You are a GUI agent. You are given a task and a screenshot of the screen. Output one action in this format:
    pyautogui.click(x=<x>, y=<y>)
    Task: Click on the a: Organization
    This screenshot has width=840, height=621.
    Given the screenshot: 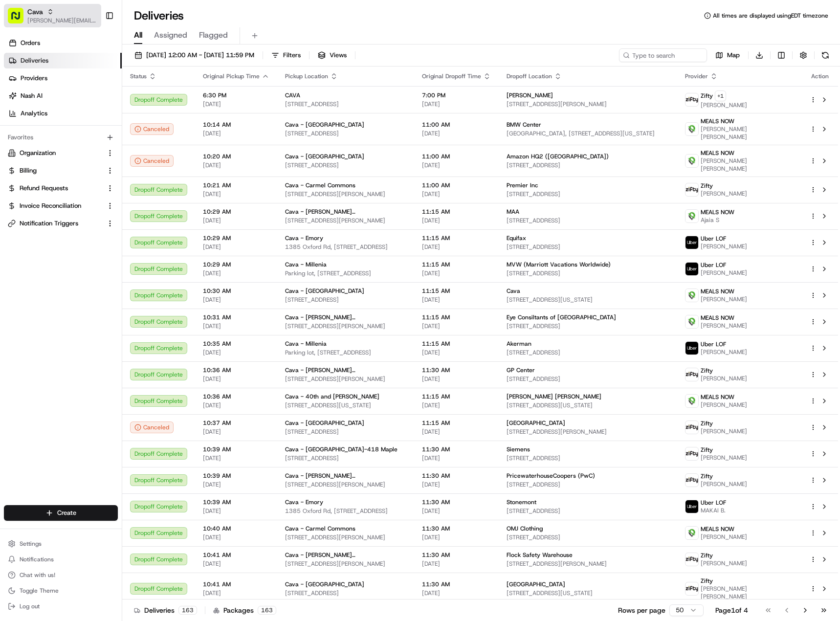 What is the action you would take?
    pyautogui.click(x=55, y=153)
    